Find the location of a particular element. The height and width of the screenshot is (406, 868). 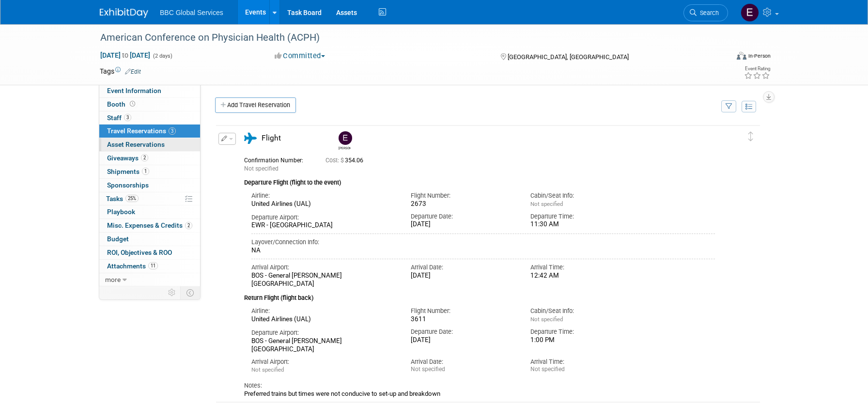

span: Shipments is located at coordinates (128, 171).